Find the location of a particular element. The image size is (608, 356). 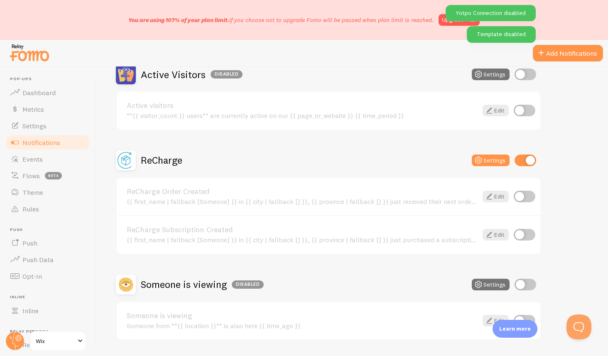

div: Yotpo Connection disabled is located at coordinates (490, 13).